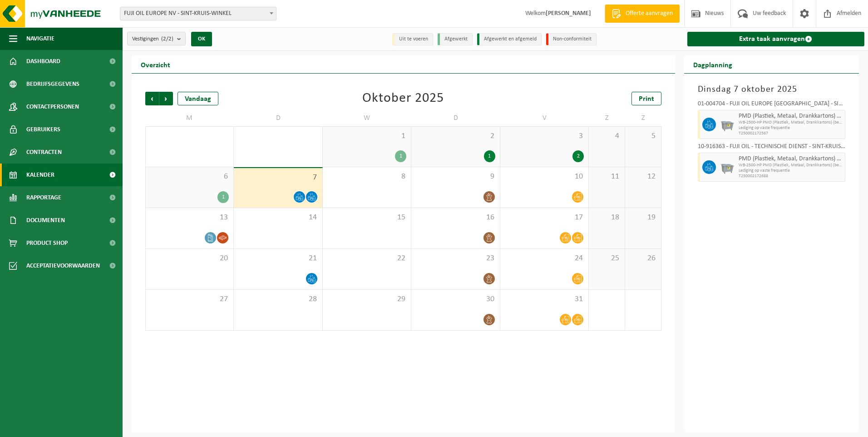 The height and width of the screenshot is (437, 868). I want to click on span: T250002172688, so click(790, 176).